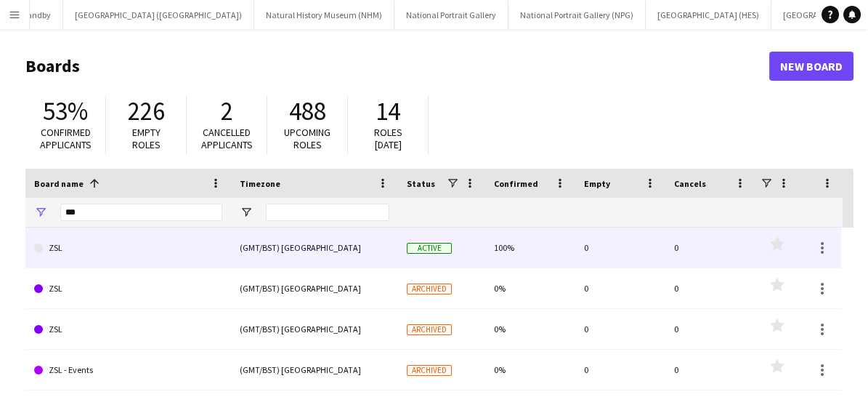 Image resolution: width=868 pixels, height=397 pixels. I want to click on button: National Portrait Gallery, so click(452, 15).